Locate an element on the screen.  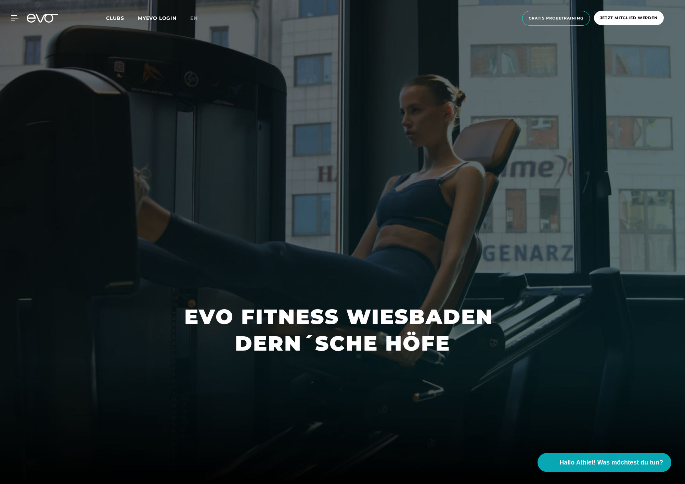
a: Gratis Probetraining is located at coordinates (556, 18).